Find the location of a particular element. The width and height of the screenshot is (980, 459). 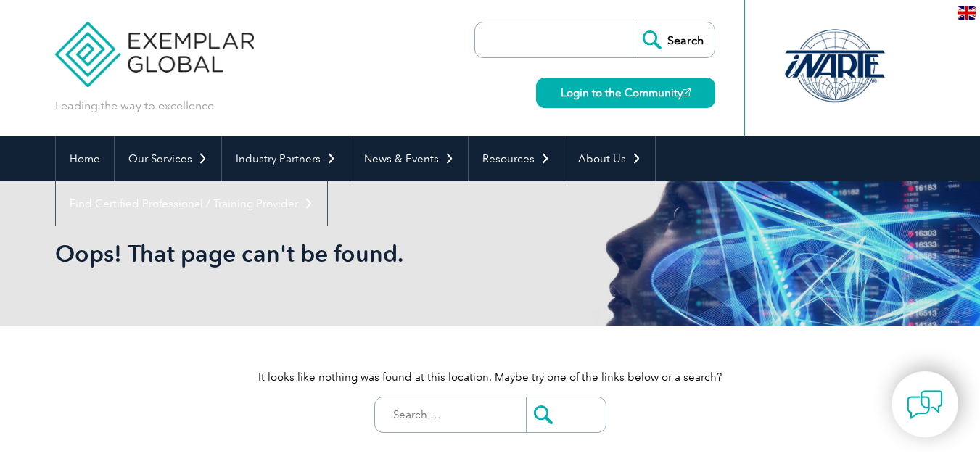

a: Home is located at coordinates (85, 159).